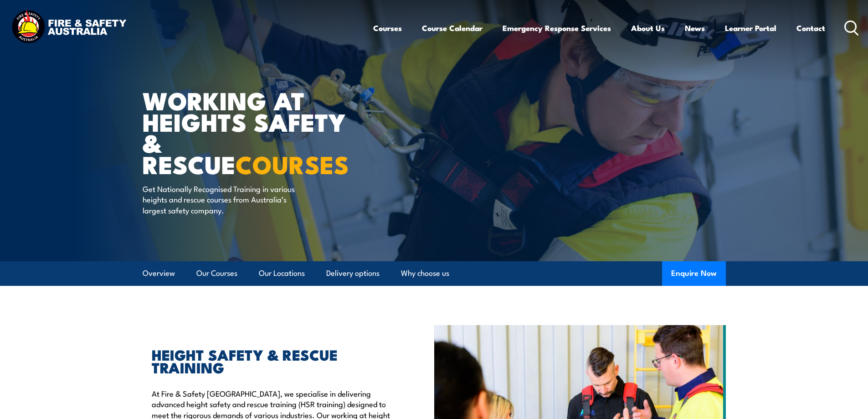 This screenshot has width=868, height=419. I want to click on a: Contact, so click(811, 28).